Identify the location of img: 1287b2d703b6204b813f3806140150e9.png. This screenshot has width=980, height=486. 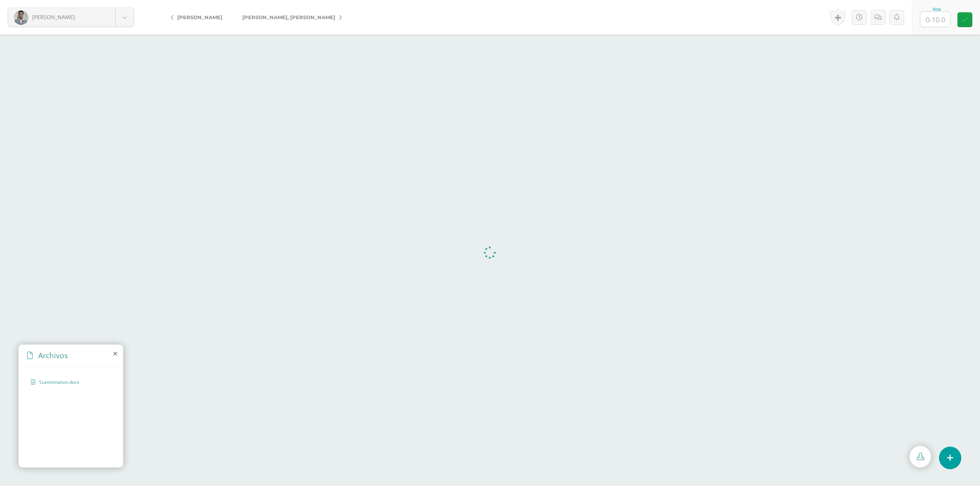
(21, 18).